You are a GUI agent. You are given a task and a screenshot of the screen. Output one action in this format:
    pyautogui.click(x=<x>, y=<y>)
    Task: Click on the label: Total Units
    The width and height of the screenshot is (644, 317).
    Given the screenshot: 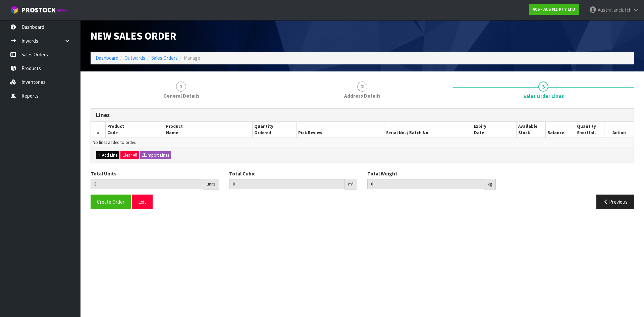 What is the action you would take?
    pyautogui.click(x=103, y=173)
    